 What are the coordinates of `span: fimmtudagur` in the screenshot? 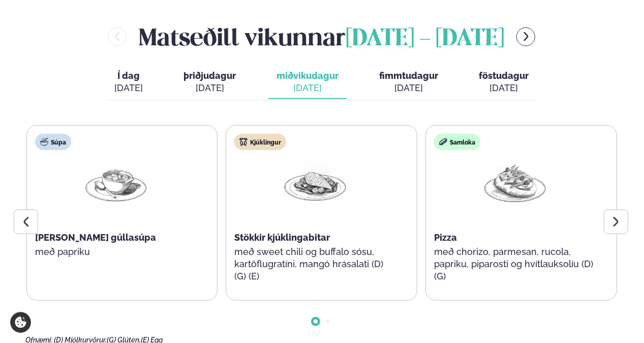 It's located at (409, 75).